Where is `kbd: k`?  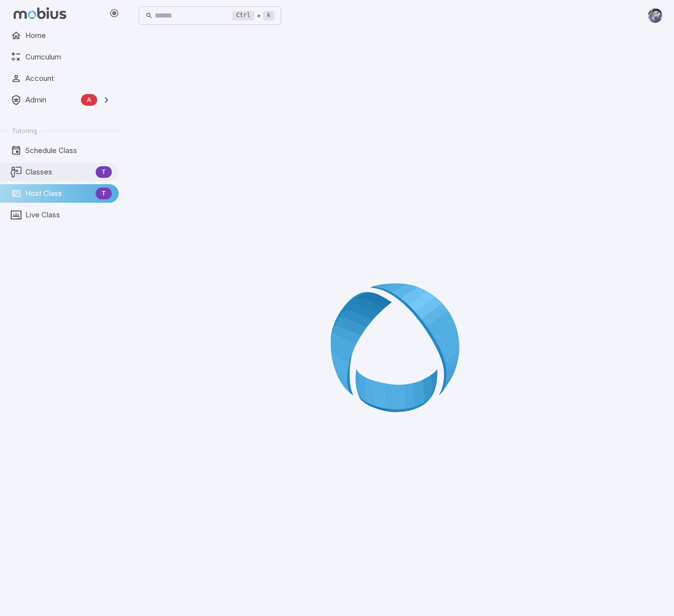
kbd: k is located at coordinates (268, 15).